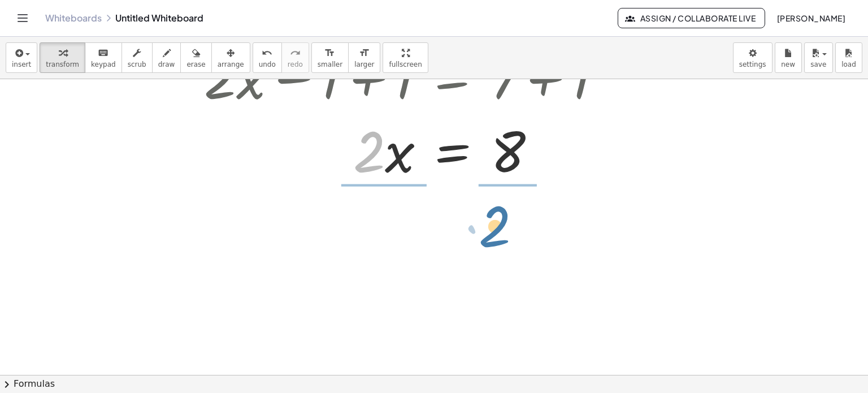 This screenshot has width=868, height=393. What do you see at coordinates (267, 53) in the screenshot?
I see `i: undo` at bounding box center [267, 53].